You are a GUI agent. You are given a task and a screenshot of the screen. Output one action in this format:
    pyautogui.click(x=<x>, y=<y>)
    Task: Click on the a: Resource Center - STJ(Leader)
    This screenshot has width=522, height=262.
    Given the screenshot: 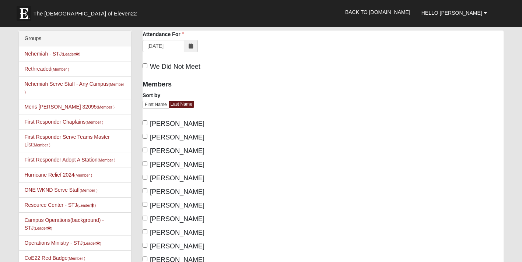 What is the action you would take?
    pyautogui.click(x=60, y=205)
    